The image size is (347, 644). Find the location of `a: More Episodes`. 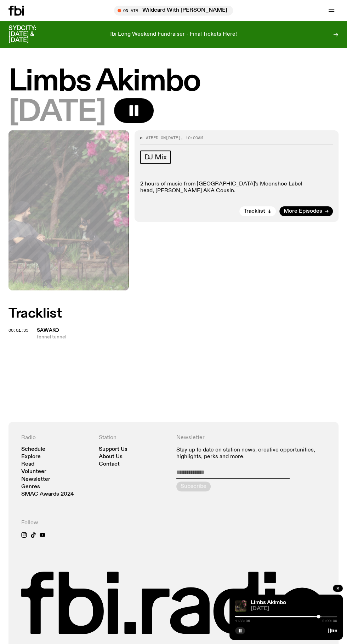

a: More Episodes is located at coordinates (306, 211).